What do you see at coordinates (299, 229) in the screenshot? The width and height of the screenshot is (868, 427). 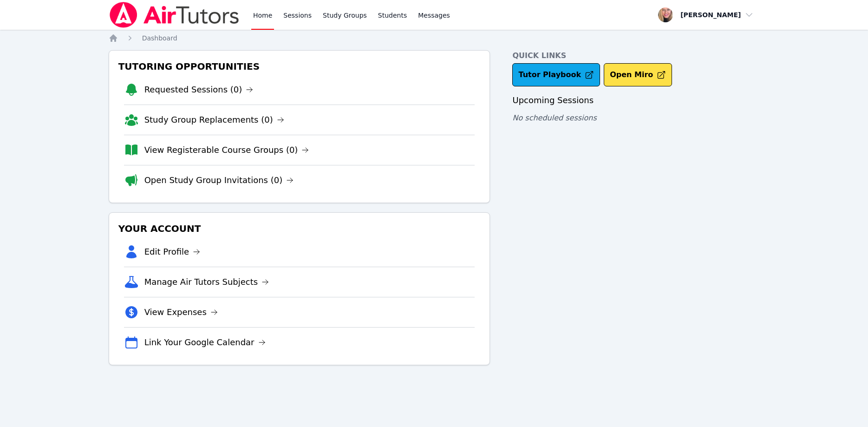 I see `h3: Your Account` at bounding box center [299, 229].